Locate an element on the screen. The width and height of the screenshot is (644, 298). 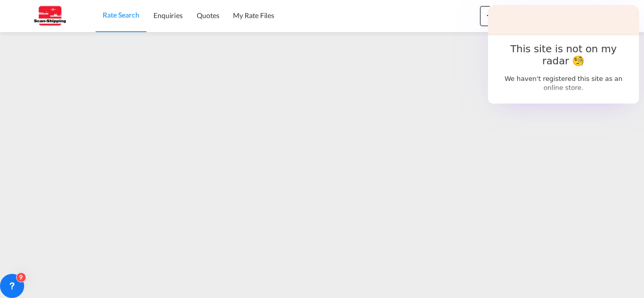
span: New is located at coordinates (502, 15).